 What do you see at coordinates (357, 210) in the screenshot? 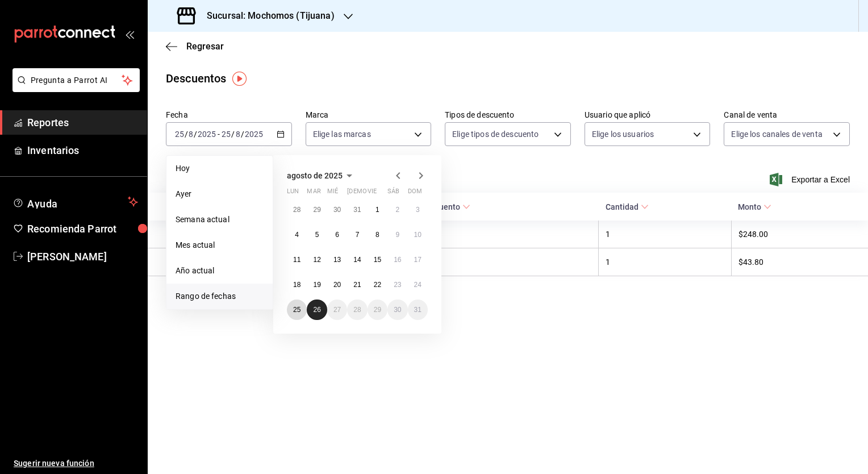
I see `button: 31 de julio de 2025` at bounding box center [357, 210].